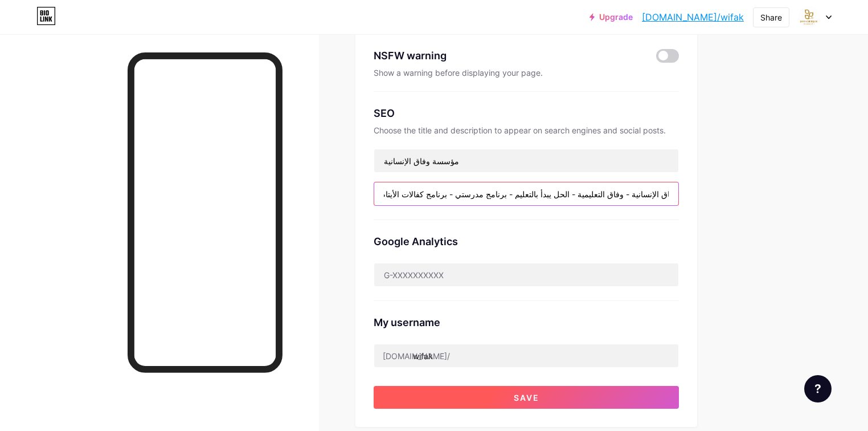 Image resolution: width=868 pixels, height=431 pixels. Describe the element at coordinates (527, 194) in the screenshot. I see `input: Description (max 160 chars)` at that location.